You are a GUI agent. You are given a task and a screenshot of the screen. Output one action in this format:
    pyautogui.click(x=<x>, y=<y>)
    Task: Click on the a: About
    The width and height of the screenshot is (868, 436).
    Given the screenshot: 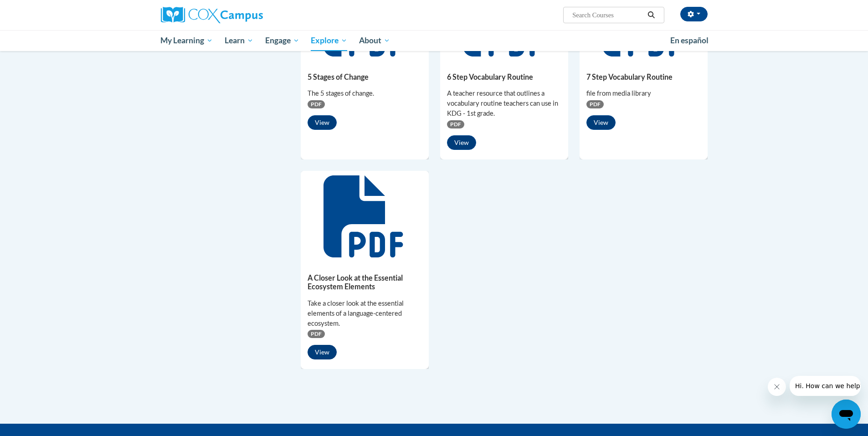 What is the action you would take?
    pyautogui.click(x=375, y=41)
    